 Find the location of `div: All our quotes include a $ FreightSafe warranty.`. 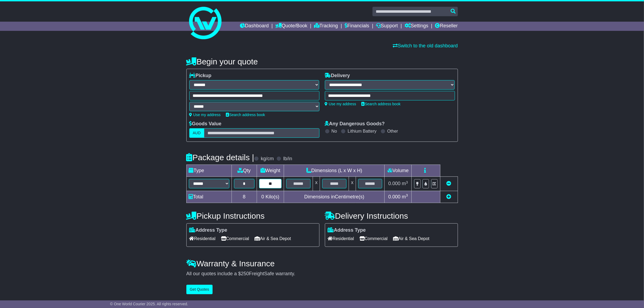

div: All our quotes include a $ FreightSafe warranty. is located at coordinates (322, 274).